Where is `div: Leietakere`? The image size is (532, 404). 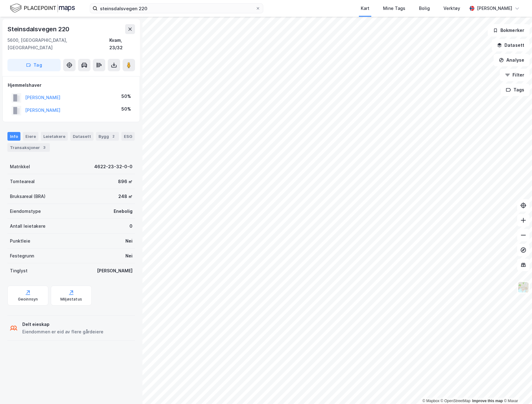
div: Leietakere is located at coordinates (54, 136).